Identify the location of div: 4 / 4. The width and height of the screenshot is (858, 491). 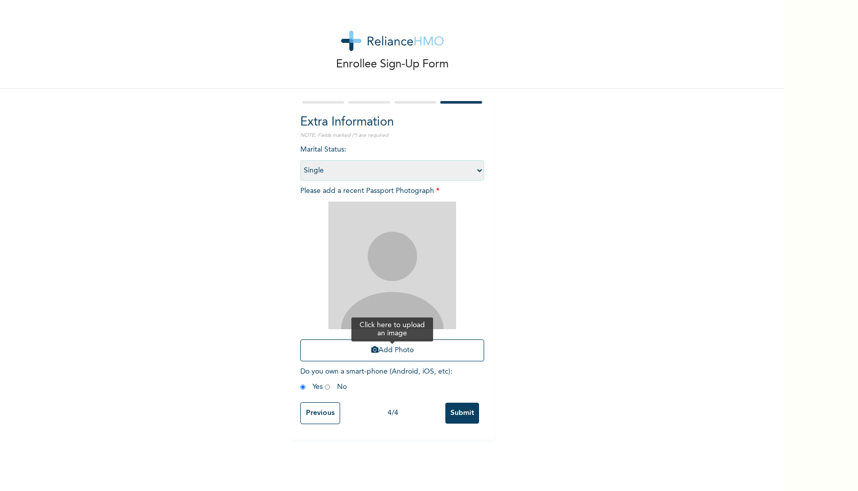
(393, 413).